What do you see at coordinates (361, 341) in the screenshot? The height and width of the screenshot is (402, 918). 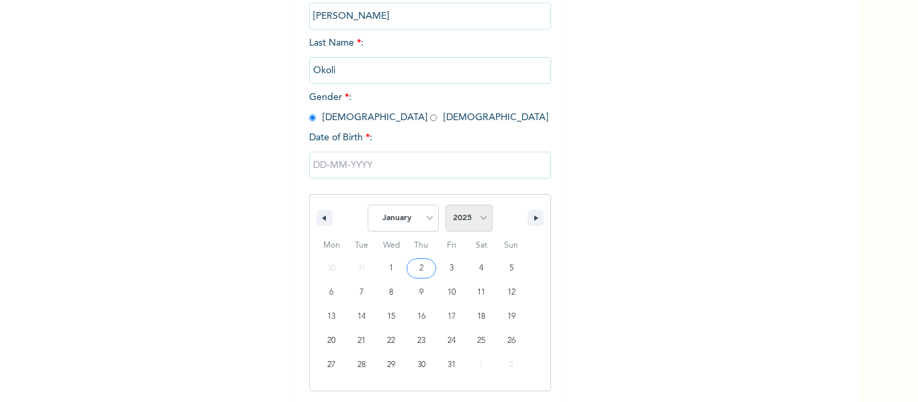 I see `button: 21` at bounding box center [361, 341].